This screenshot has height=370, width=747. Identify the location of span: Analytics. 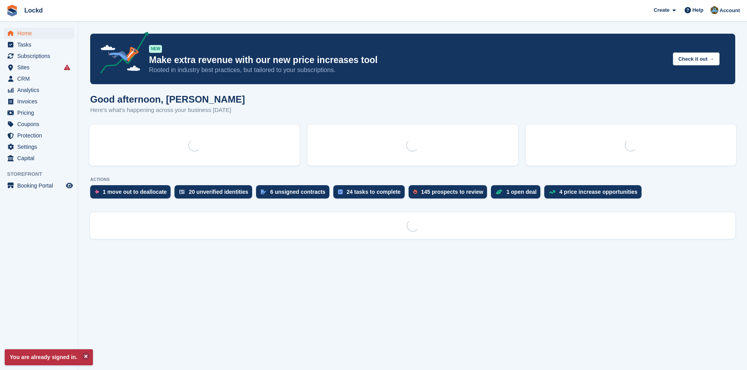
(41, 90).